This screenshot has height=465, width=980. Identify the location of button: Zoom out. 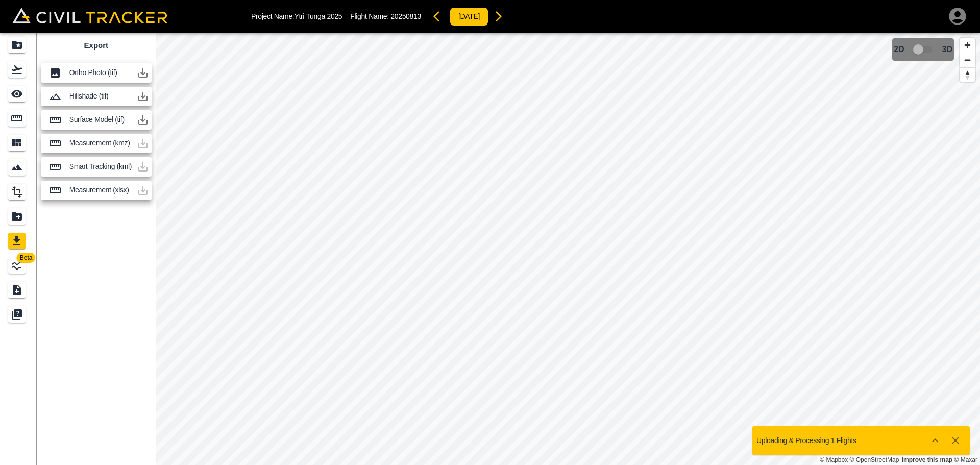
(967, 60).